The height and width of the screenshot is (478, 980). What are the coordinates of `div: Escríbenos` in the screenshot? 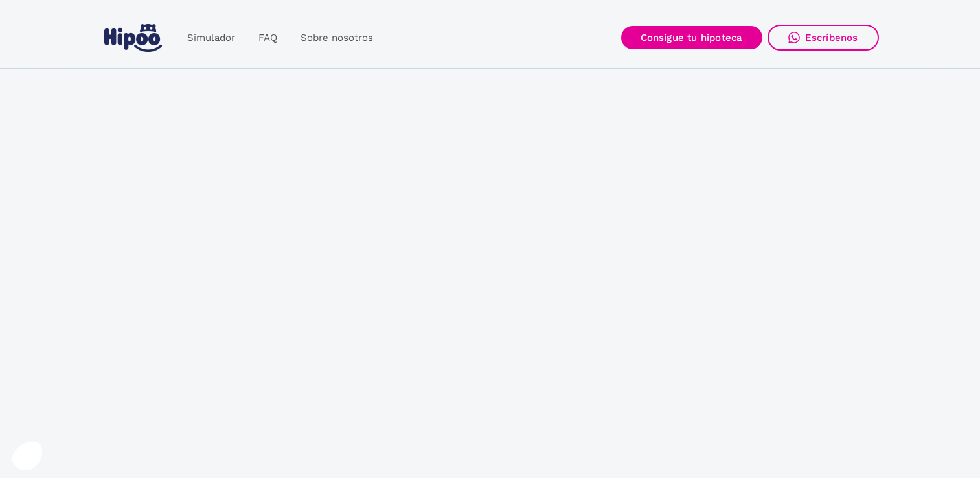 It's located at (832, 38).